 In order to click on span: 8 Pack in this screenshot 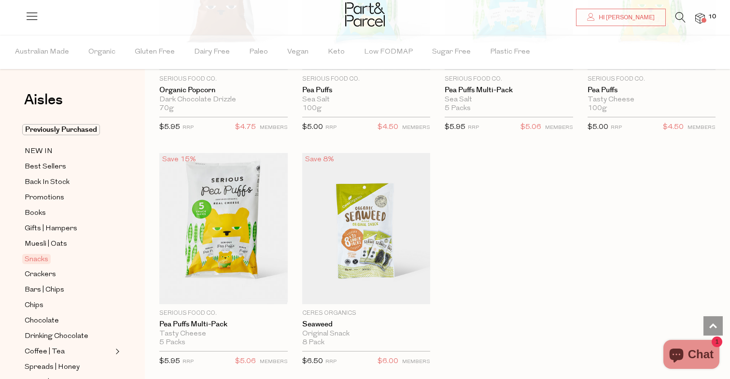, I will do `click(313, 343)`.